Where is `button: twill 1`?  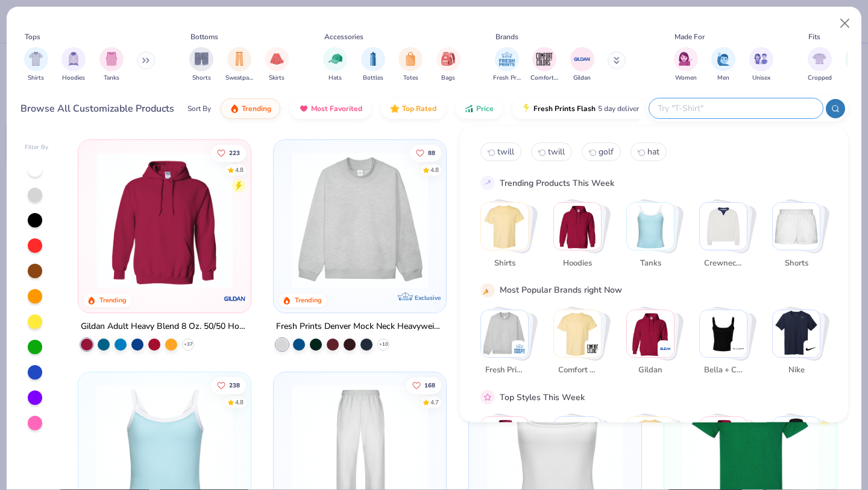 button: twill 1 is located at coordinates (551, 151).